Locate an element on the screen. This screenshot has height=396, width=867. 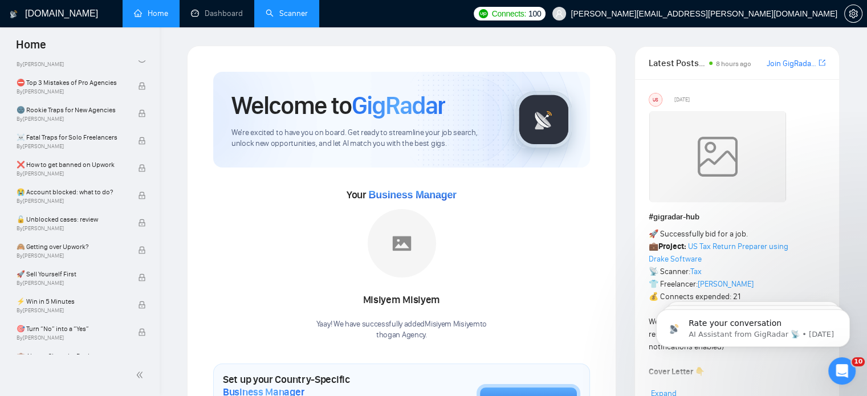
span: 8 hours ago is located at coordinates (733, 64).